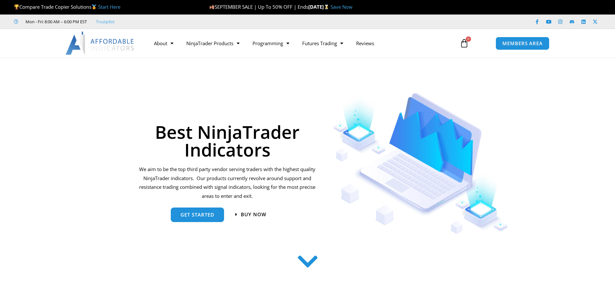 Image resolution: width=615 pixels, height=305 pixels. Describe the element at coordinates (227, 183) in the screenshot. I see `p: We aim to be the top third party vendor serving traders with the highest quality NinjaTrader indi...` at that location.